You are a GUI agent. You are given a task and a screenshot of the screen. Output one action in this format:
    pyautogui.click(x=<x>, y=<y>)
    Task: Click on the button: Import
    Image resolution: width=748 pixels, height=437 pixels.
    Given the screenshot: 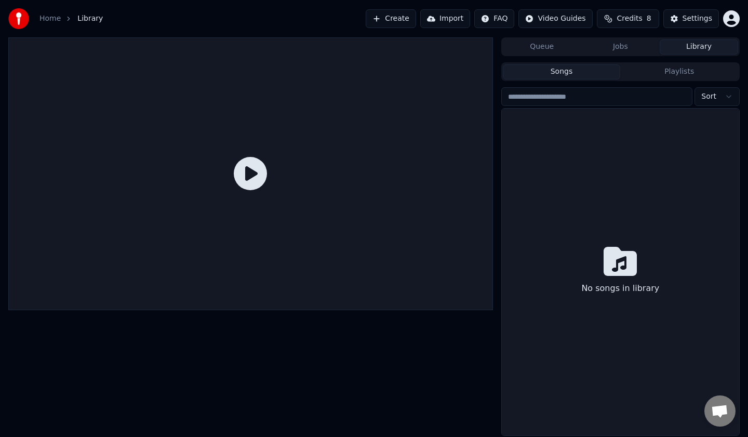 What is the action you would take?
    pyautogui.click(x=445, y=19)
    